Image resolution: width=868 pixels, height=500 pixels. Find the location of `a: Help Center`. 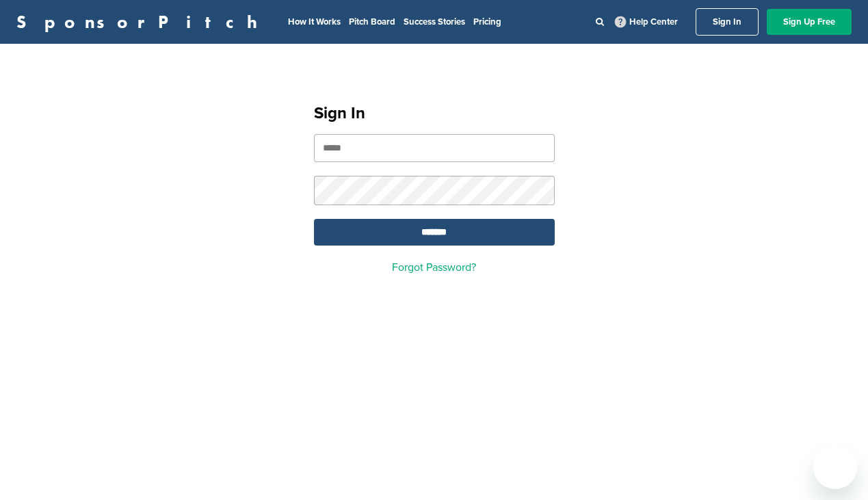

a: Help Center is located at coordinates (647, 22).